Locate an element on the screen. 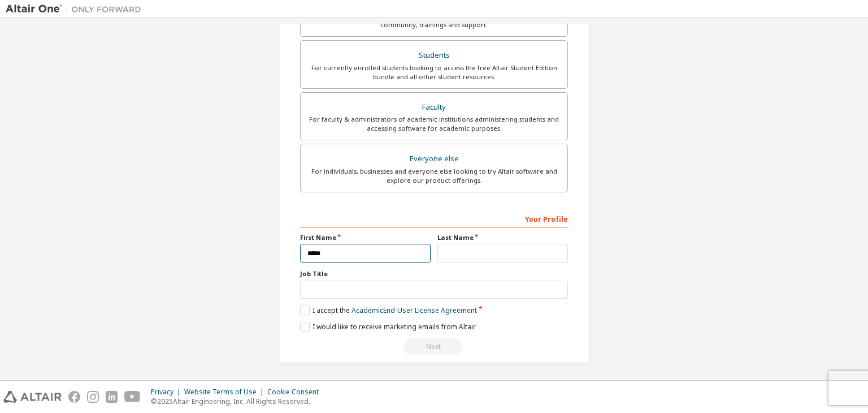  div: For currently enrolled students looking to access the free Altair Student Edition bundle and all ... is located at coordinates (434, 72).